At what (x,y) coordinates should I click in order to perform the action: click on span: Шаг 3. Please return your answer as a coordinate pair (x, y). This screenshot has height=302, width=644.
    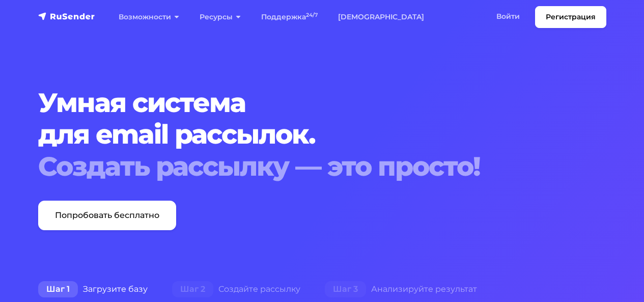
    Looking at the image, I should click on (345, 289).